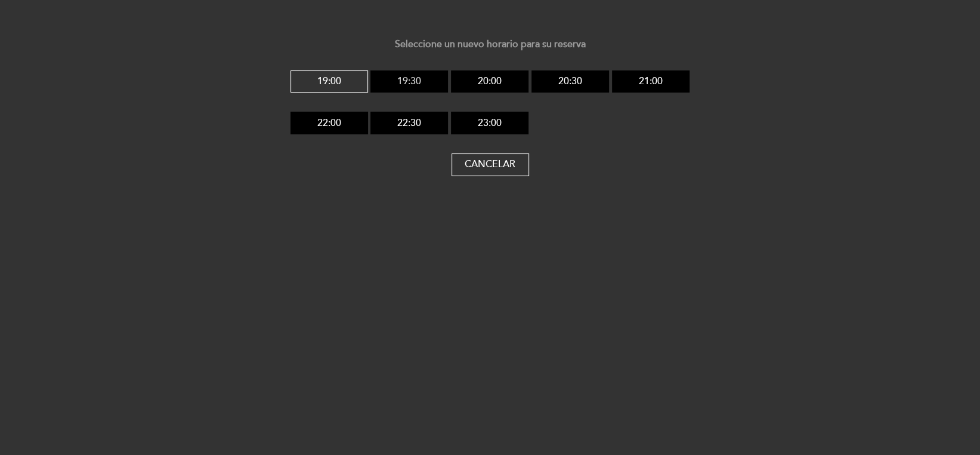 This screenshot has height=455, width=980. What do you see at coordinates (490, 81) in the screenshot?
I see `button: 20:00` at bounding box center [490, 81].